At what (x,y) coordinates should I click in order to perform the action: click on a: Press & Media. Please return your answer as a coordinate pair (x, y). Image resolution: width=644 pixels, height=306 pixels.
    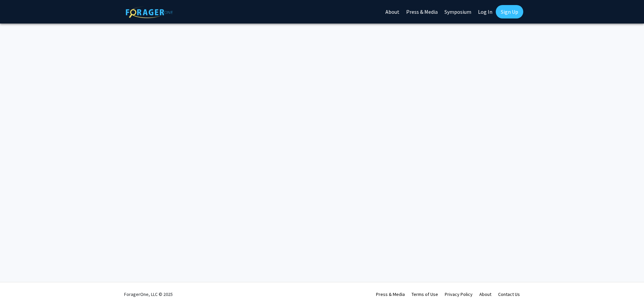
    Looking at the image, I should click on (390, 294).